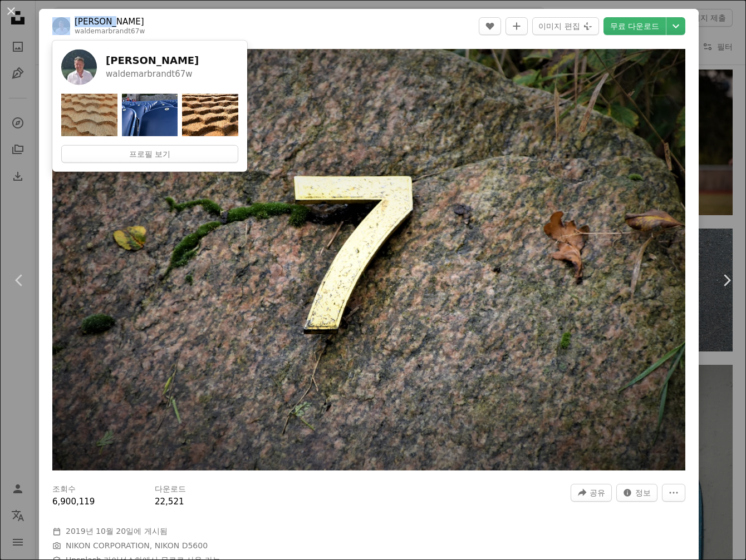 This screenshot has width=746, height=560. Describe the element at coordinates (100, 531) in the screenshot. I see `time: 2019년 10월 20일 오후 10시 15분 7초 GMT+9` at that location.